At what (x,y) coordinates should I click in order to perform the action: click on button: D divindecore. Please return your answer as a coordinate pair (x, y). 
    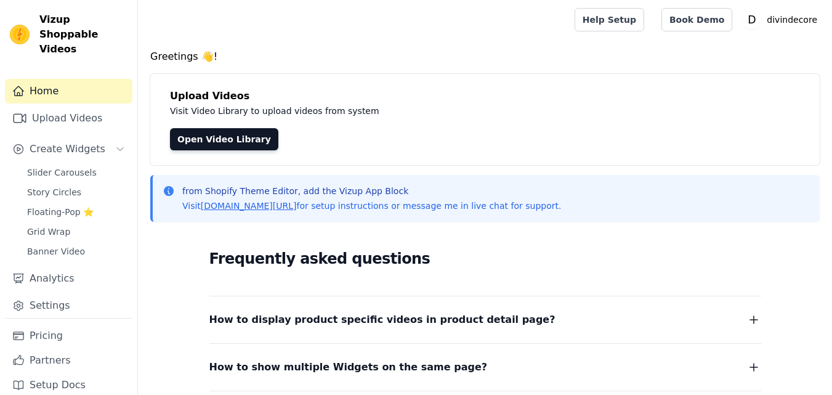
    Looking at the image, I should click on (782, 20).